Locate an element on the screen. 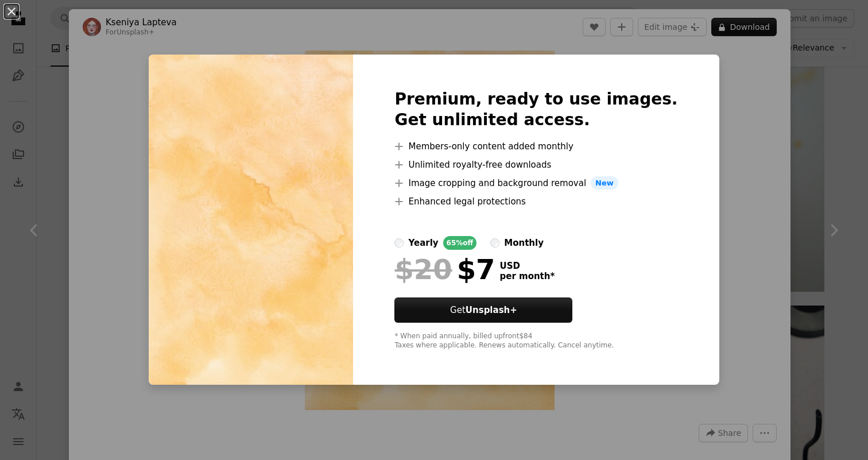  img: premium_photo-1670966447392-b5688615370b is located at coordinates (251, 220).